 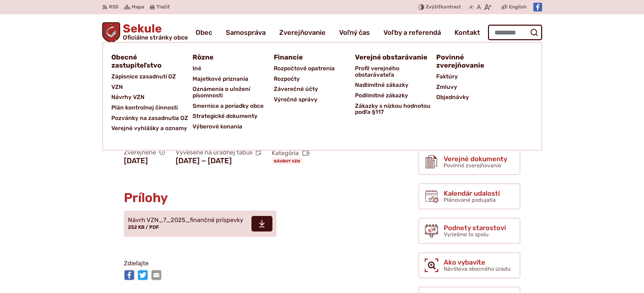 What do you see at coordinates (244, 264) in the screenshot?
I see `p: Zdieľajte` at bounding box center [244, 264].